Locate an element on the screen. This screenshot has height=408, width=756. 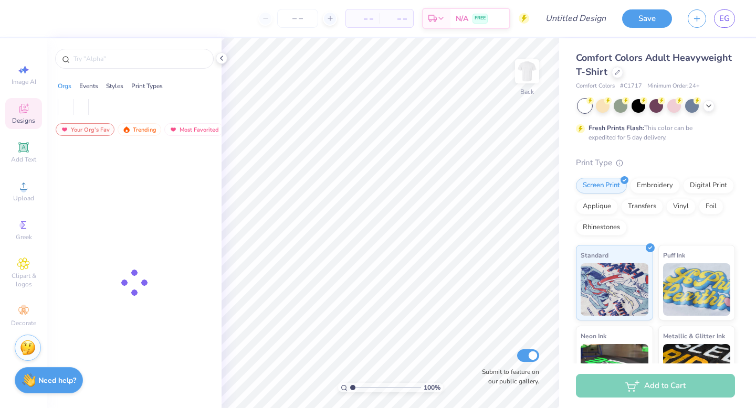
div: Print Type is located at coordinates (655, 163).